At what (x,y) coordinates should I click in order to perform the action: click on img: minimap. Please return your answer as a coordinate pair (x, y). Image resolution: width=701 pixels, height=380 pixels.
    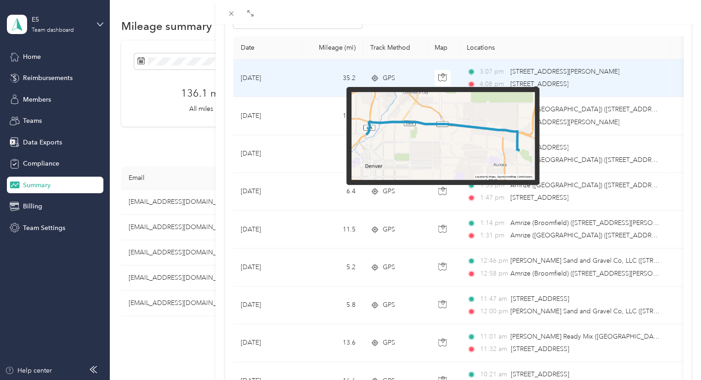
    Looking at the image, I should click on (443, 136).